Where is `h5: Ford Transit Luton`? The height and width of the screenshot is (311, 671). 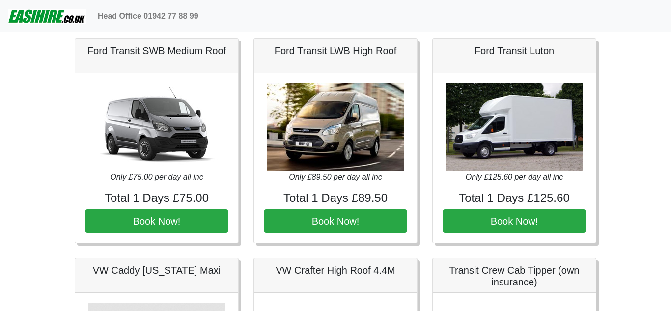
h5: Ford Transit Luton is located at coordinates (514, 51).